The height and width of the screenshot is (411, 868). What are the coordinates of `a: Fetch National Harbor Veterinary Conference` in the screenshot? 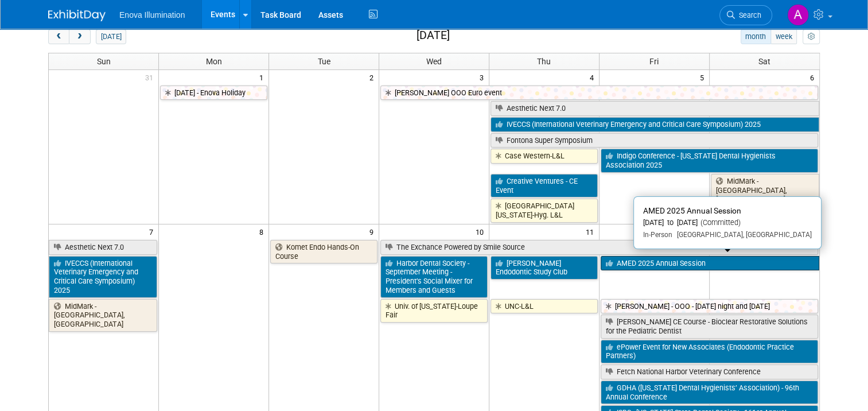 It's located at (709, 372).